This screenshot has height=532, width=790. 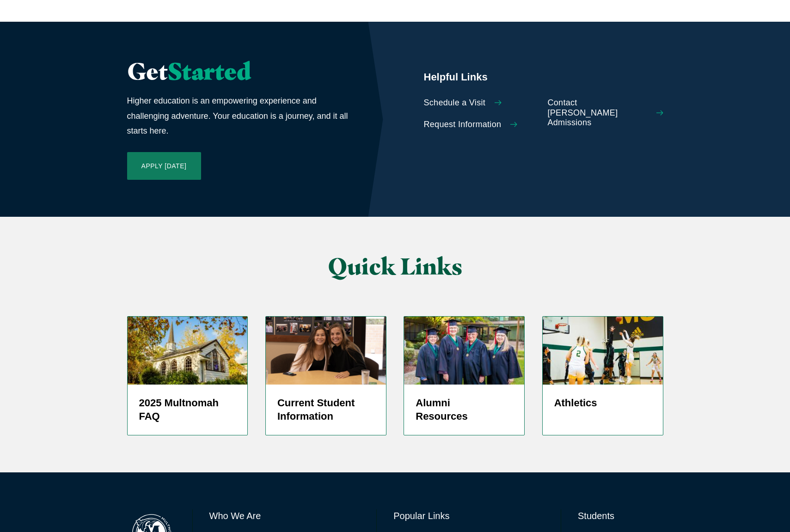 What do you see at coordinates (285, 516) in the screenshot?
I see `h6: Who We Are` at bounding box center [285, 516].